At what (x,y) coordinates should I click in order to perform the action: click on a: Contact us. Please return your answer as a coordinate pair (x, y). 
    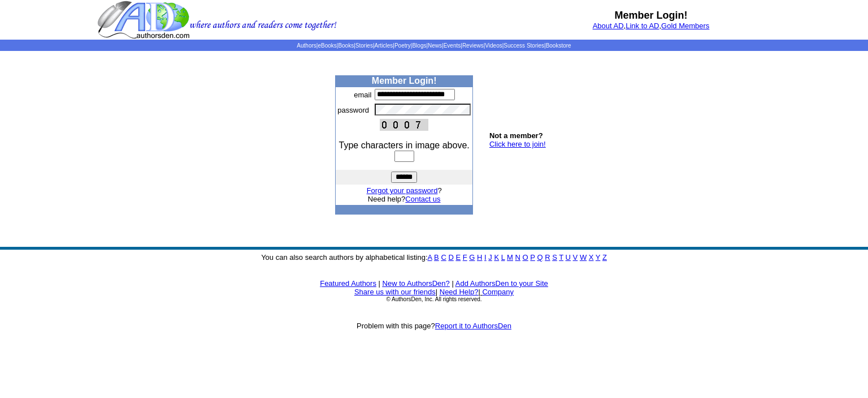
    Looking at the image, I should click on (422, 198).